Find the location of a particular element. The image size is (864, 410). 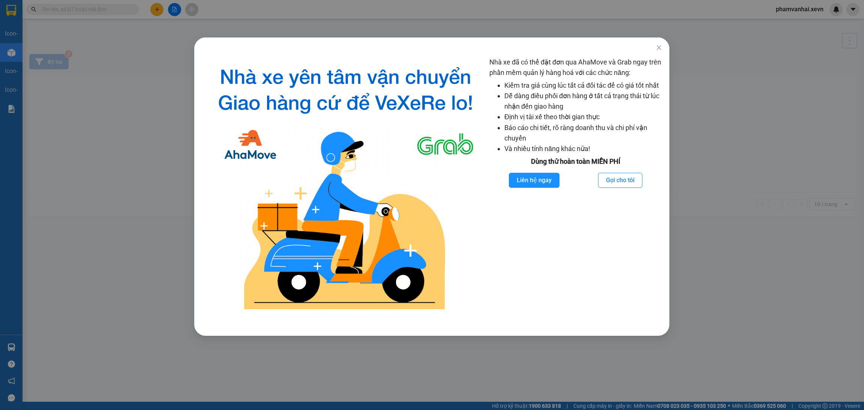

li: Báo cáo chi tiết, rõ ràng doanh thu và chi phí vận chuyển is located at coordinates (583, 133).